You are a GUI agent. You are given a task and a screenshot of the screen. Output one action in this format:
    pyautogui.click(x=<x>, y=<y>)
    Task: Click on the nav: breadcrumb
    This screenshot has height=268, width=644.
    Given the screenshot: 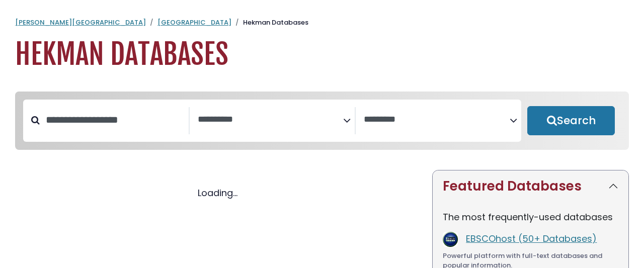 What is the action you would take?
    pyautogui.click(x=322, y=22)
    